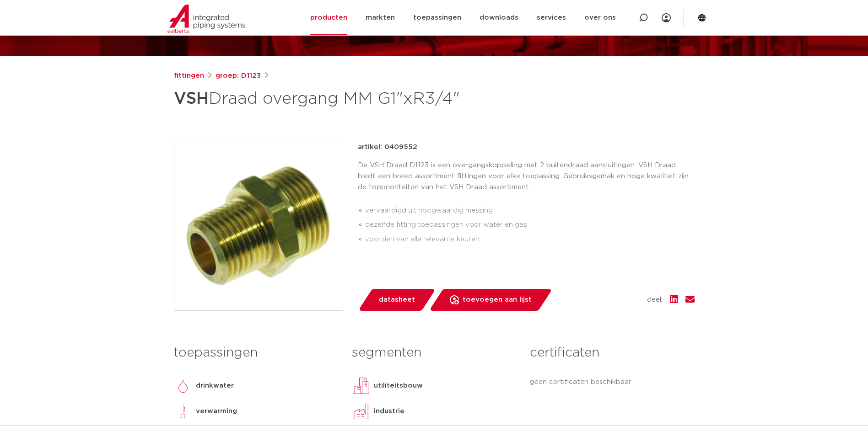 Image resolution: width=868 pixels, height=426 pixels. What do you see at coordinates (655, 300) in the screenshot?
I see `span: deel:` at bounding box center [655, 300].